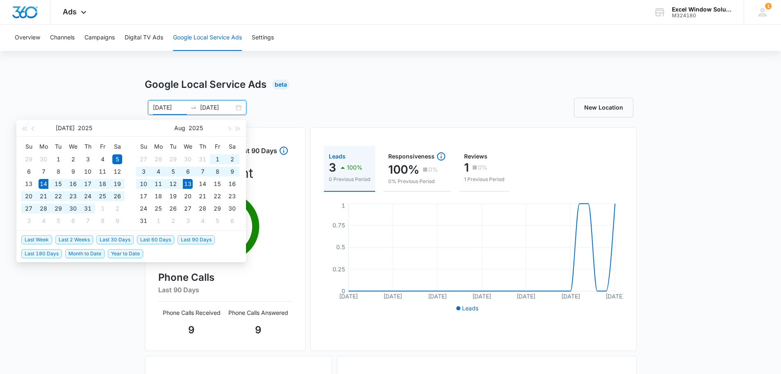 This screenshot has height=374, width=781. I want to click on td: 2025-07-29, so click(58, 208).